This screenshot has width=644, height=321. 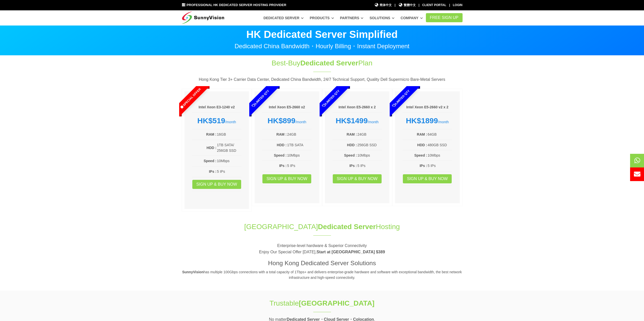 What do you see at coordinates (217, 108) in the screenshot?
I see `h6: Intel Xeon E3-1240 v2` at bounding box center [217, 108].